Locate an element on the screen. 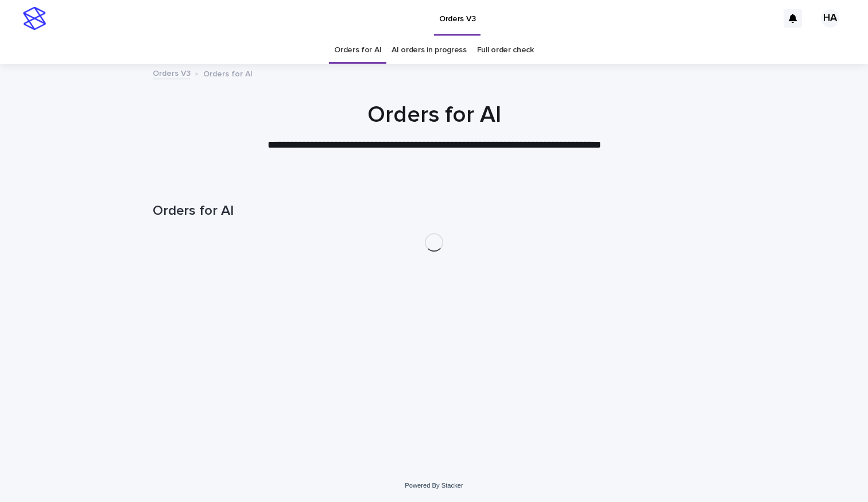 This screenshot has width=868, height=502. p: Orders for AI is located at coordinates (228, 73).